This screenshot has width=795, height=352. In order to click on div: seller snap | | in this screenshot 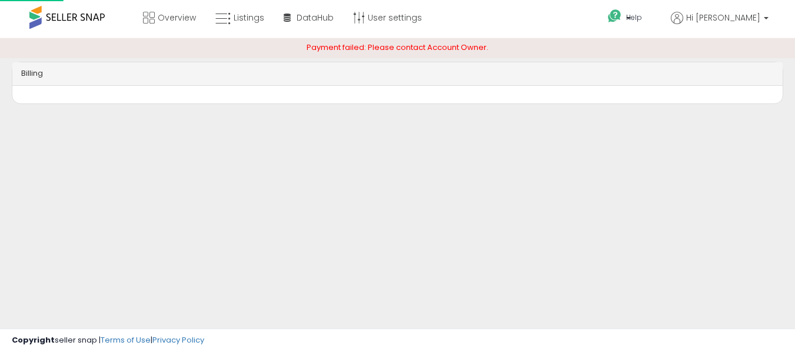, I will do `click(108, 341)`.